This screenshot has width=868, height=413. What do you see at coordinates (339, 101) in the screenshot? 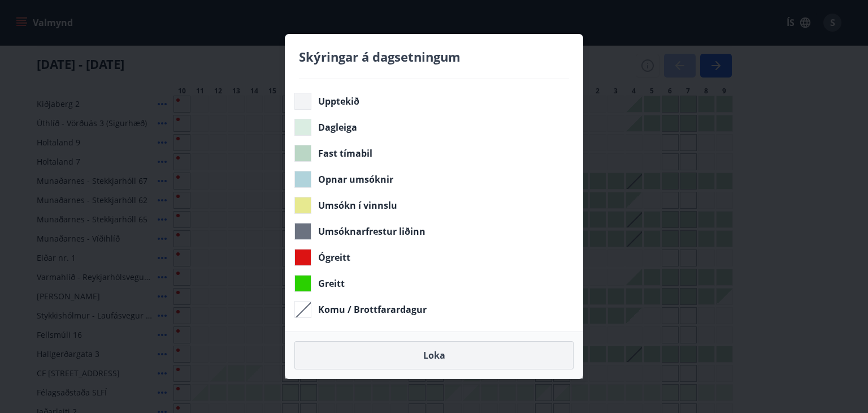
I see `span: Upptekið` at bounding box center [339, 101].